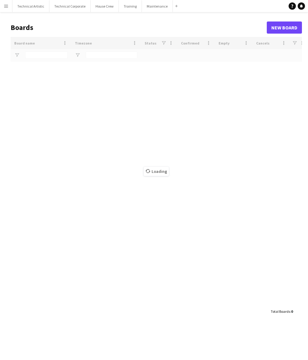  Describe the element at coordinates (70, 6) in the screenshot. I see `button: Technical Corporate` at that location.